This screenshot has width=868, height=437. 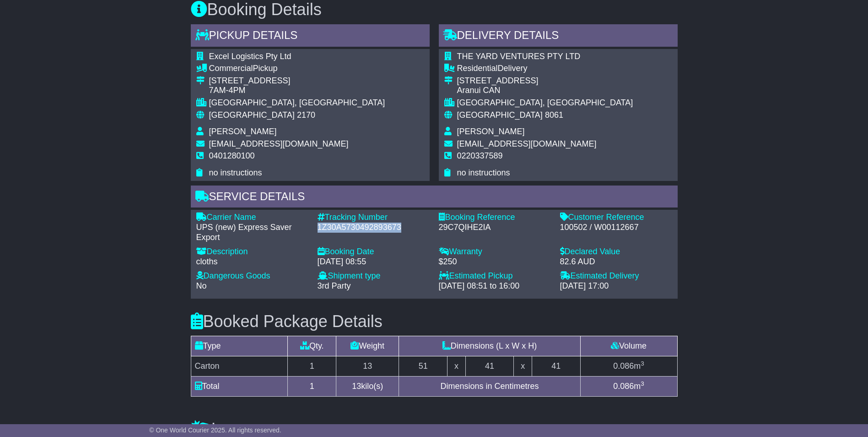 I want to click on div: $250, so click(x=495, y=262).